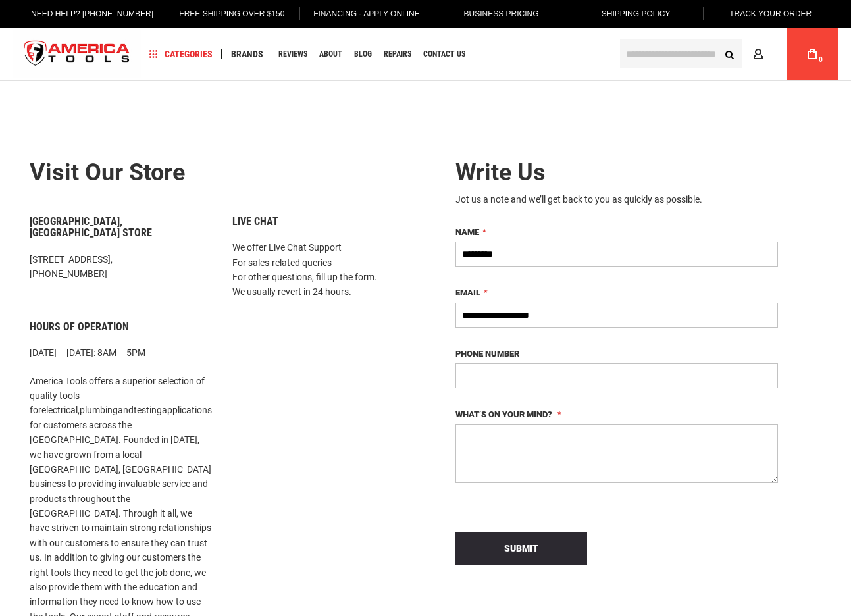  Describe the element at coordinates (222, 173) in the screenshot. I see `h2: Visit our store` at that location.